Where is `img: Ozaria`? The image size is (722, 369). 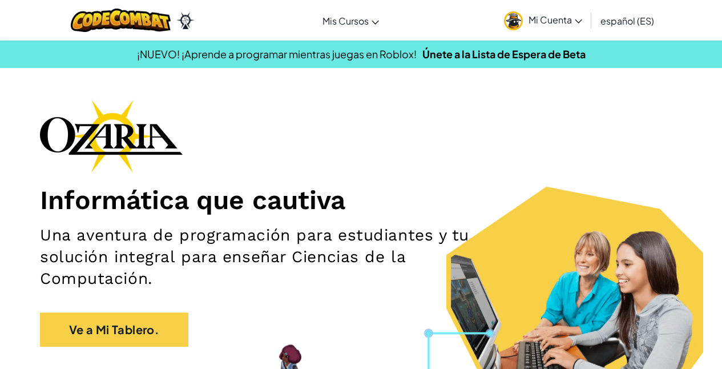 img: Ozaria is located at coordinates (185, 21).